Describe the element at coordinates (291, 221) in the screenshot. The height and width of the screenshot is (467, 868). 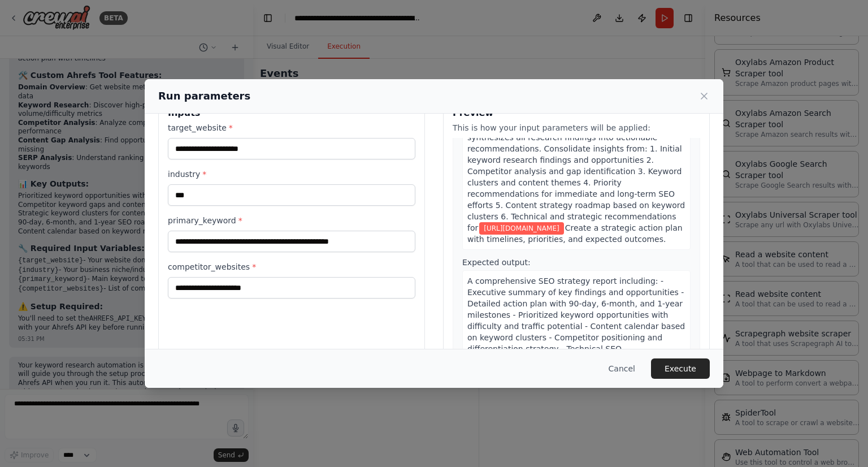
I see `label: primary_keyword` at that location.